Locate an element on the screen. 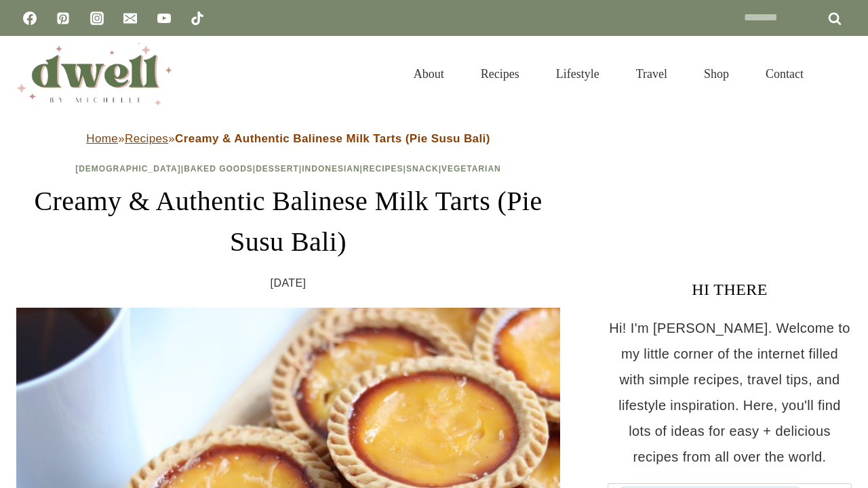  a: TikTok is located at coordinates (197, 18).